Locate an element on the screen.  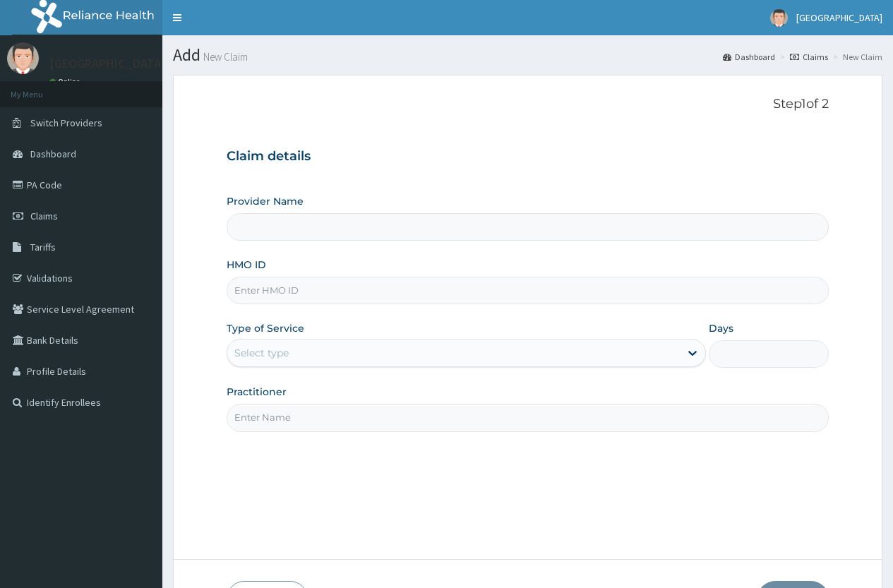
label: HMO ID is located at coordinates (246, 265).